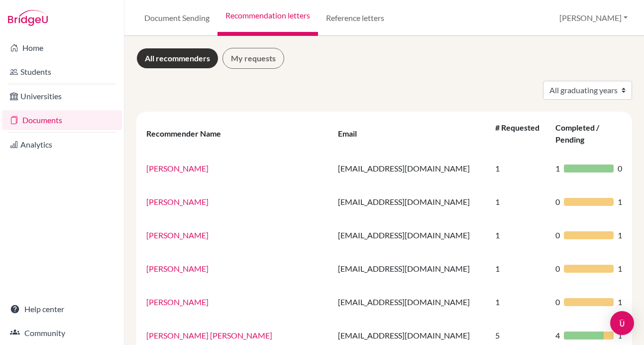 The width and height of the screenshot is (644, 345). Describe the element at coordinates (62, 96) in the screenshot. I see `a: Universities` at that location.